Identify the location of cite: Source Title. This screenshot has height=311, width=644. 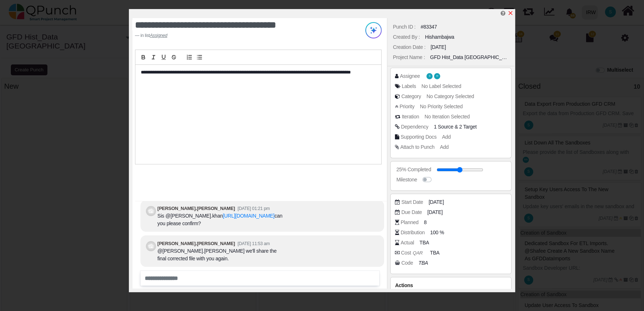
(158, 36).